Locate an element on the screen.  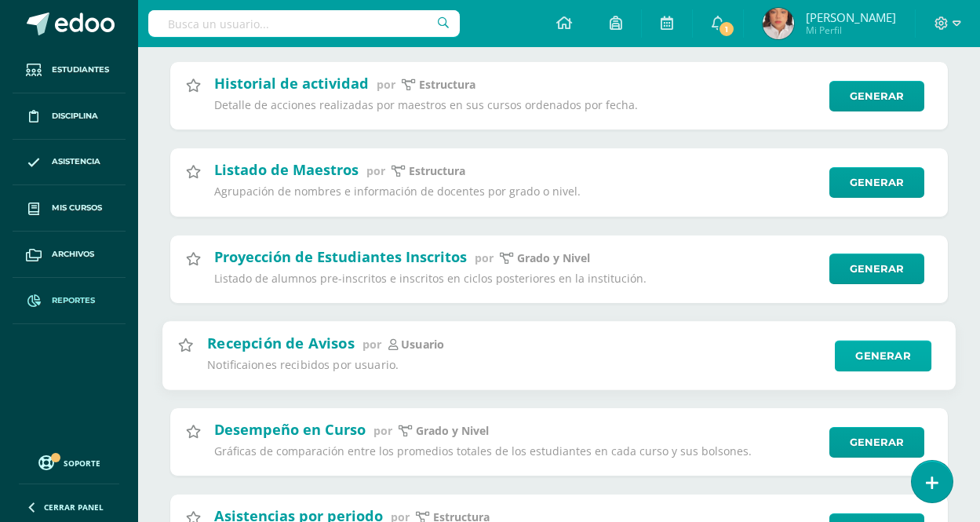
h2: Listado de Maestros is located at coordinates (286, 170).